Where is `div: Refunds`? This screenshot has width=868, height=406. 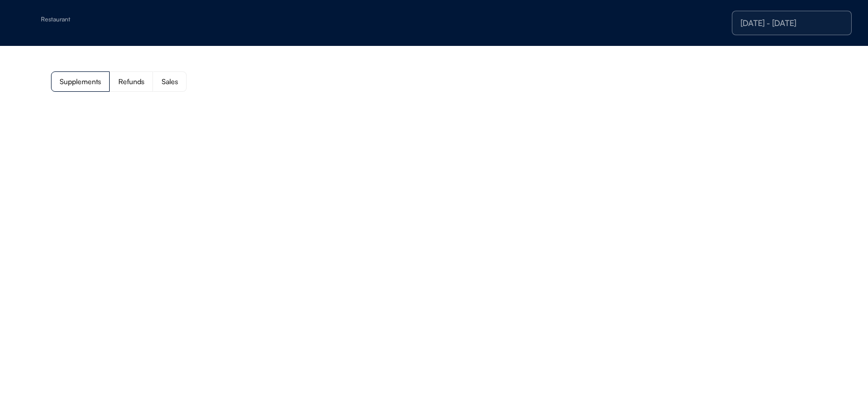 div: Refunds is located at coordinates (131, 82).